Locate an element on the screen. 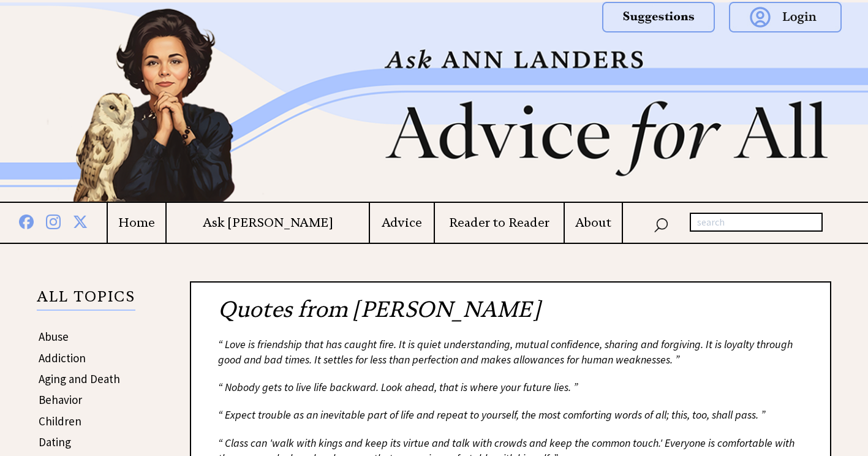 The width and height of the screenshot is (868, 456). a: Abuse is located at coordinates (53, 336).